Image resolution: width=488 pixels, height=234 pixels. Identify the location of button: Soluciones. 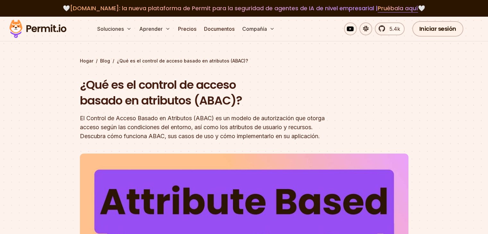
(114, 29).